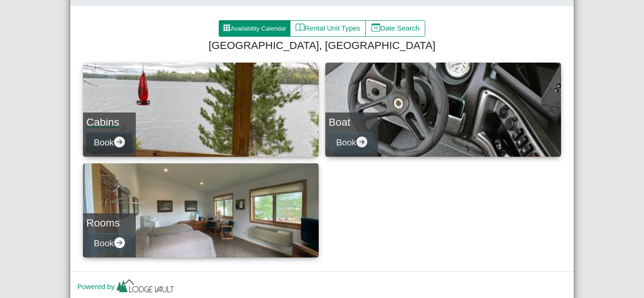 The image size is (644, 298). I want to click on h4: Boat, so click(352, 122).